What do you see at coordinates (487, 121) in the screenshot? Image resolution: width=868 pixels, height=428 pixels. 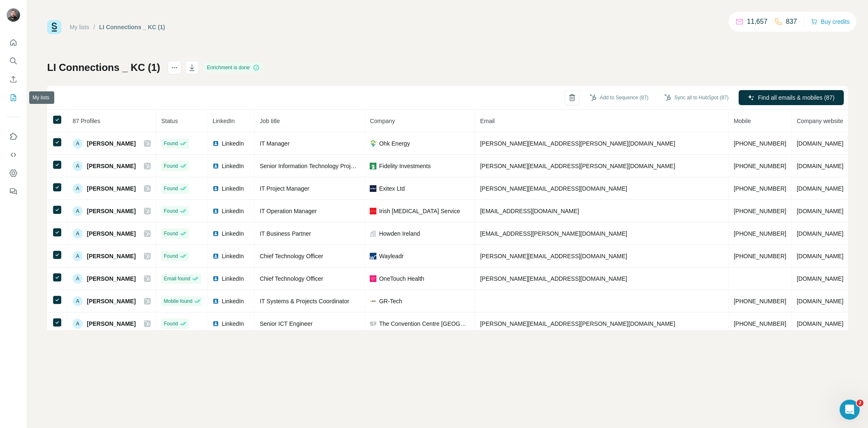 I see `span: Email` at bounding box center [487, 121].